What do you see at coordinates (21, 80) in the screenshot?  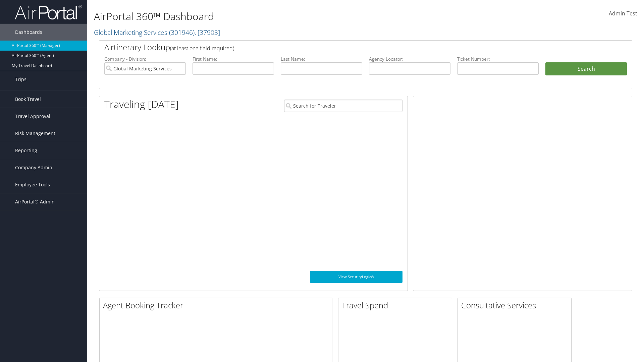 I see `span: Trips` at bounding box center [21, 80].